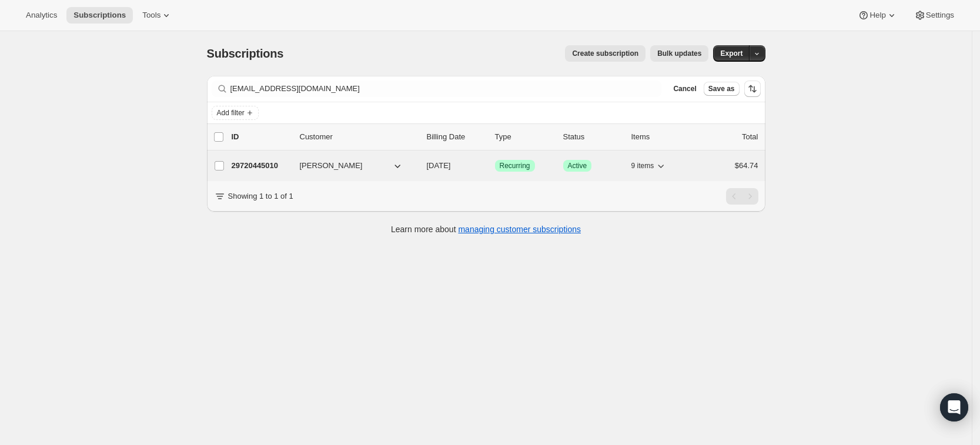 This screenshot has height=445, width=980. I want to click on button: Sort the results, so click(753, 89).